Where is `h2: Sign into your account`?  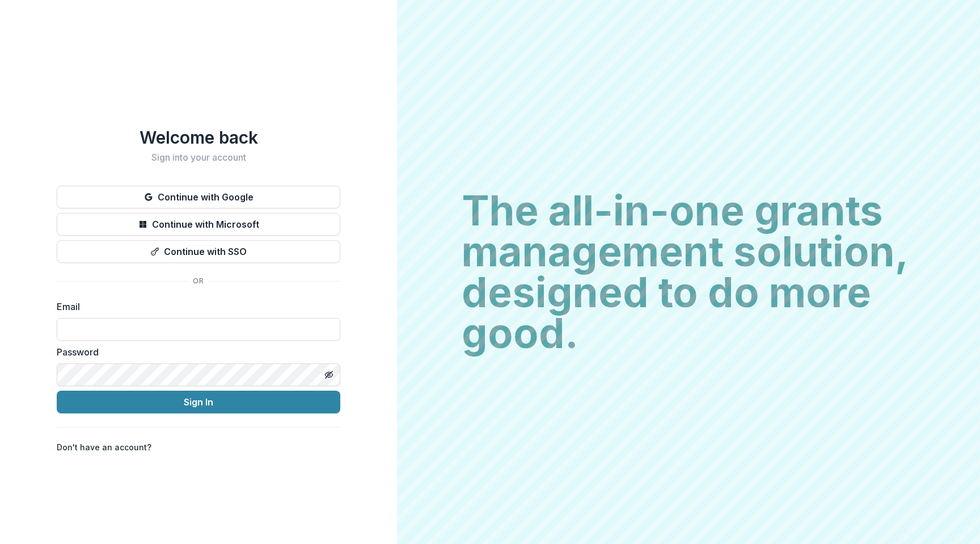
h2: Sign into your account is located at coordinates (199, 157).